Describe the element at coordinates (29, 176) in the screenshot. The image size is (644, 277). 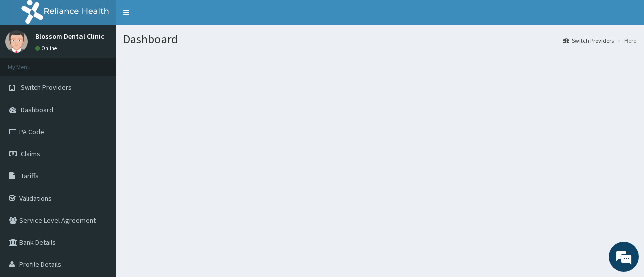
I see `span: Tariffs` at that location.